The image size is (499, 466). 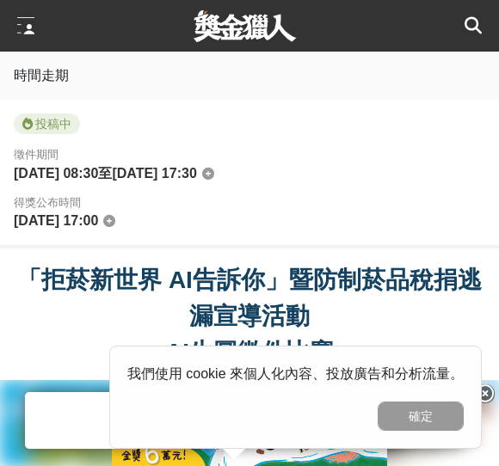 What do you see at coordinates (36, 154) in the screenshot?
I see `span: 徵件期間` at bounding box center [36, 154].